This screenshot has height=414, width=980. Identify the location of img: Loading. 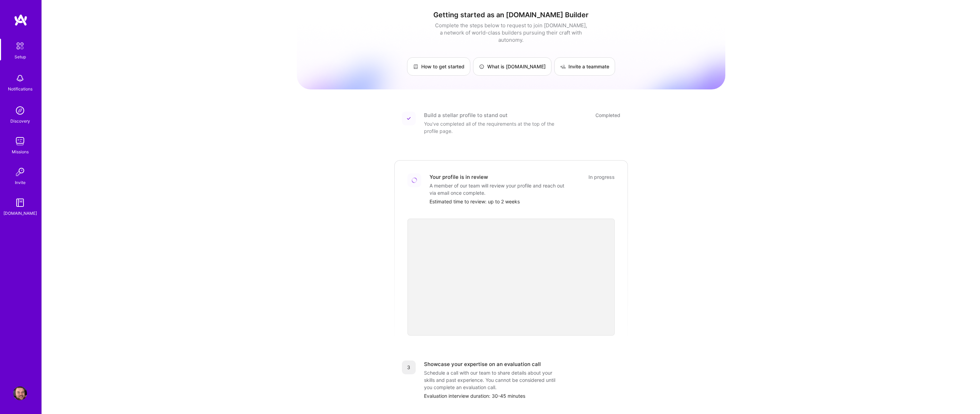
(414, 180).